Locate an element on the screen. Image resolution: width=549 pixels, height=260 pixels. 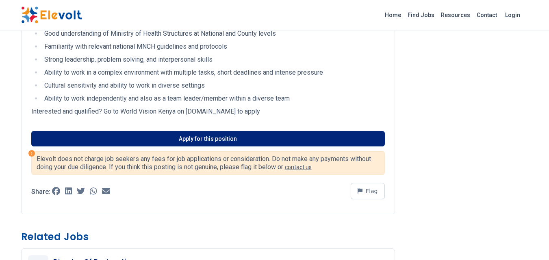
div: Chat Widget is located at coordinates (528, 241).